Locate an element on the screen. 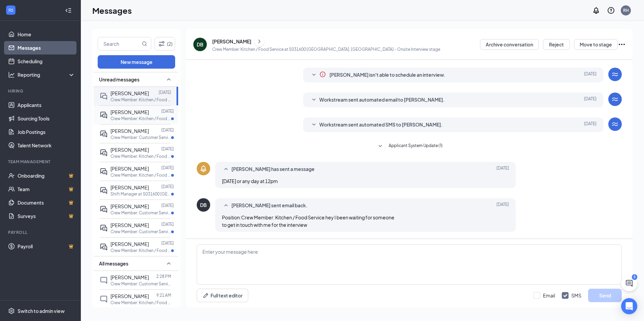 The image size is (644, 321). a: OnboardingCrown is located at coordinates (46, 176).